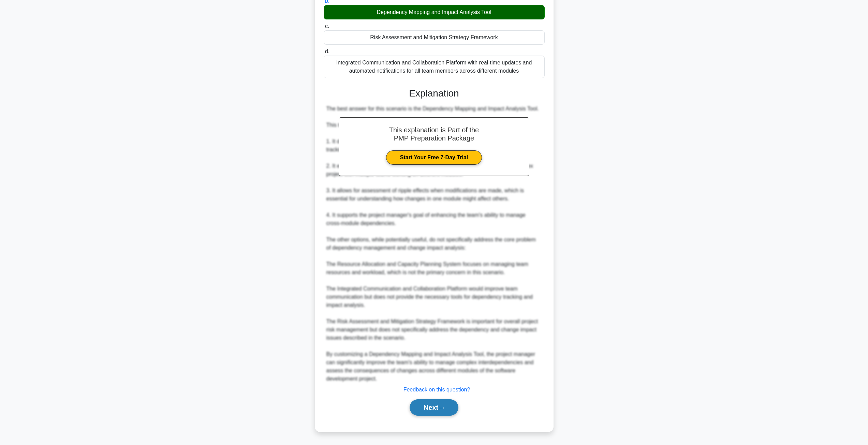  I want to click on u: Feedback on this question?, so click(437, 390).